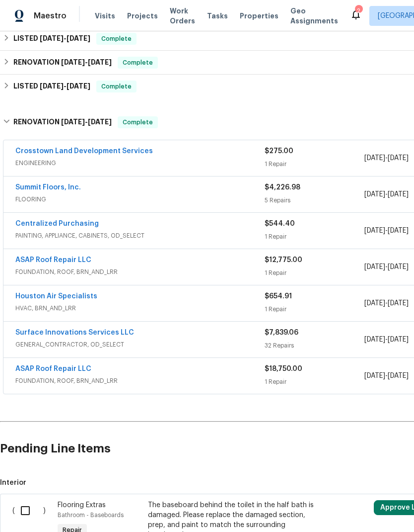  I want to click on span: Projects, so click(143, 16).